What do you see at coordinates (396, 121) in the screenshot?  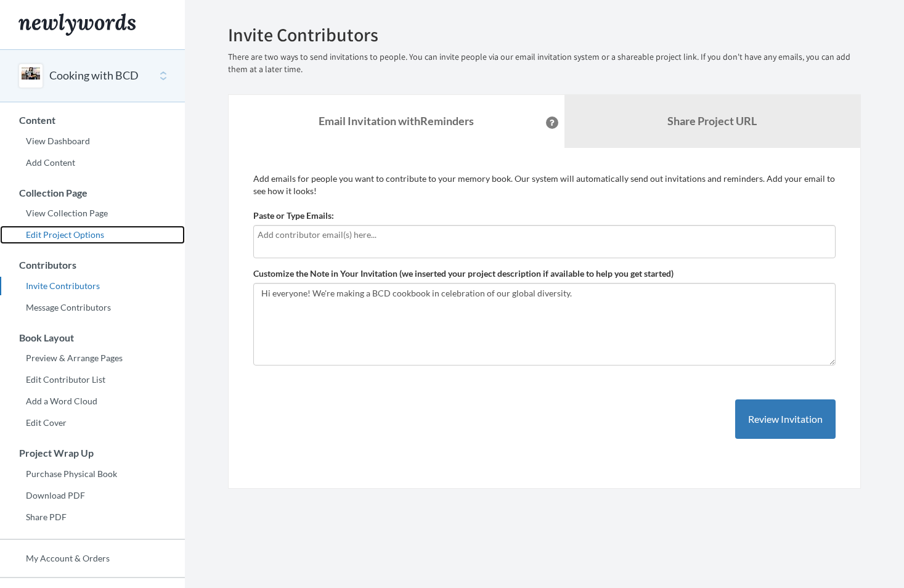 I see `strong: Email Invitation with Reminders` at bounding box center [396, 121].